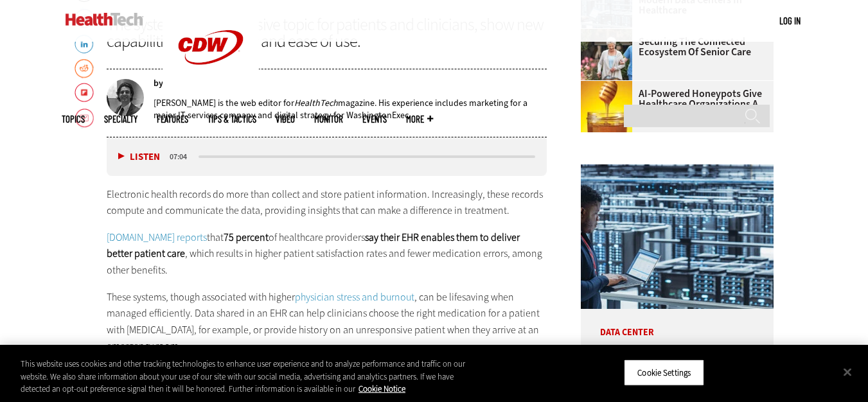 Image resolution: width=868 pixels, height=402 pixels. Describe the element at coordinates (375, 119) in the screenshot. I see `a: Events` at that location.